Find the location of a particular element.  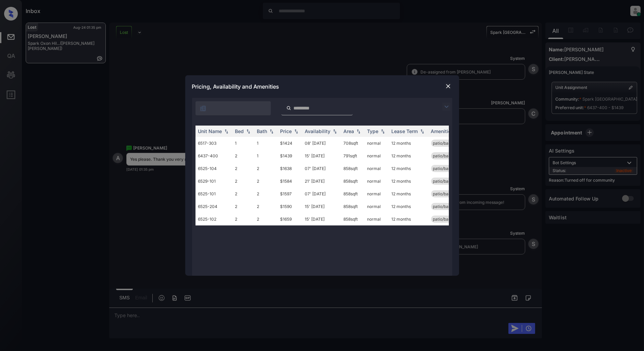

div: Bath is located at coordinates (262, 131).